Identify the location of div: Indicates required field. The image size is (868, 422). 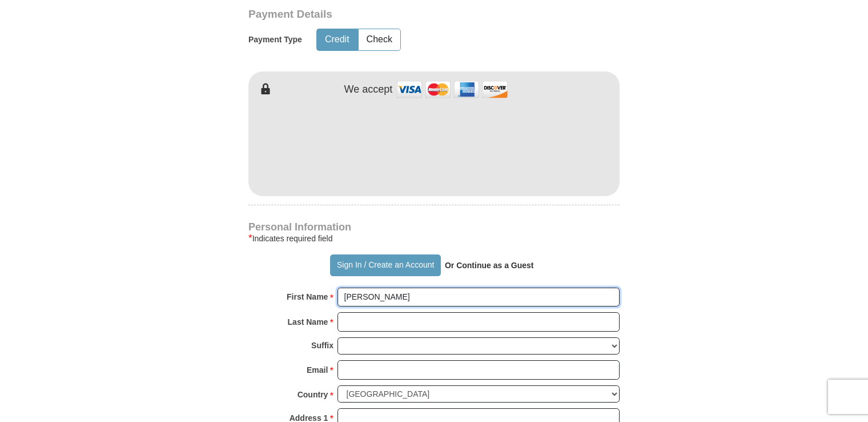
(434, 238).